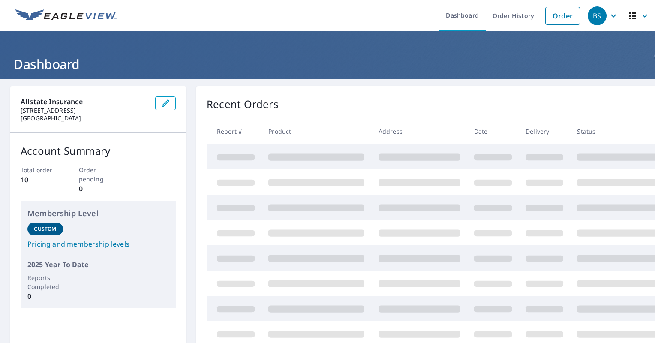 The height and width of the screenshot is (343, 655). What do you see at coordinates (45, 229) in the screenshot?
I see `p: Custom` at bounding box center [45, 229].